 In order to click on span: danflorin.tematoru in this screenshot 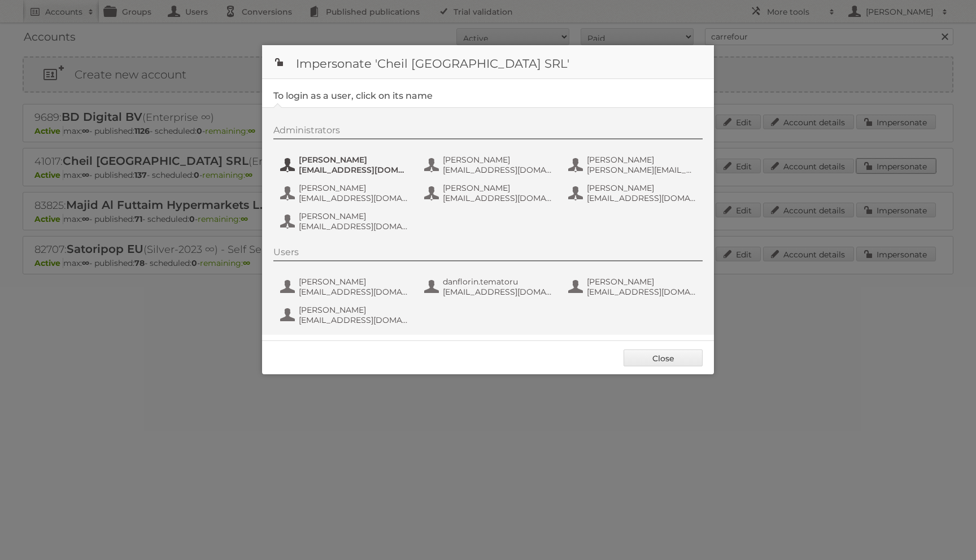, I will do `click(498, 282)`.